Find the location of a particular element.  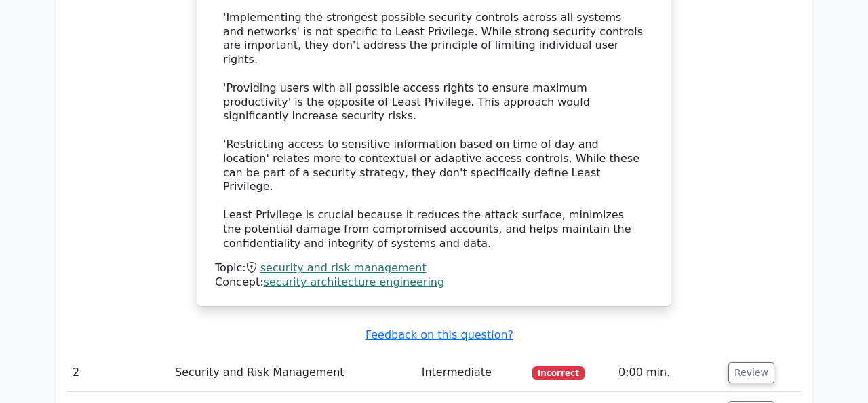

span: Incorrect is located at coordinates (558, 373).